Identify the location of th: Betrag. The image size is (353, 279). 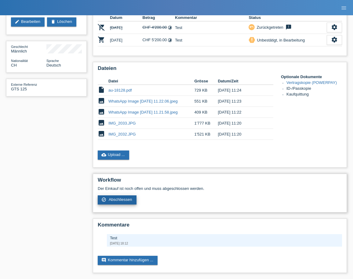
(159, 18).